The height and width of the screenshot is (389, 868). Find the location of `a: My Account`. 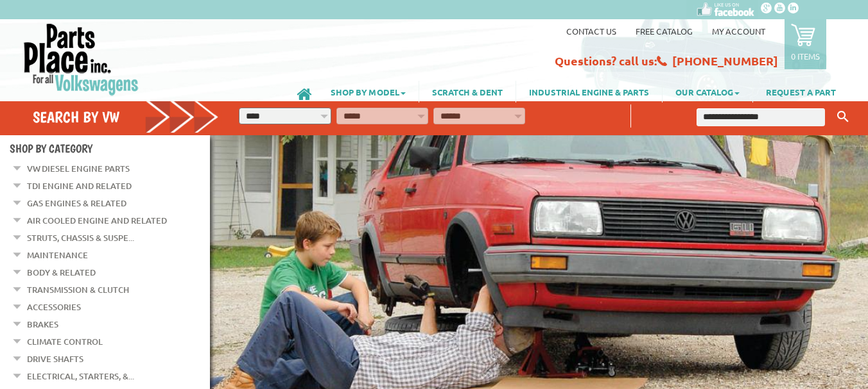

a: My Account is located at coordinates (738, 31).